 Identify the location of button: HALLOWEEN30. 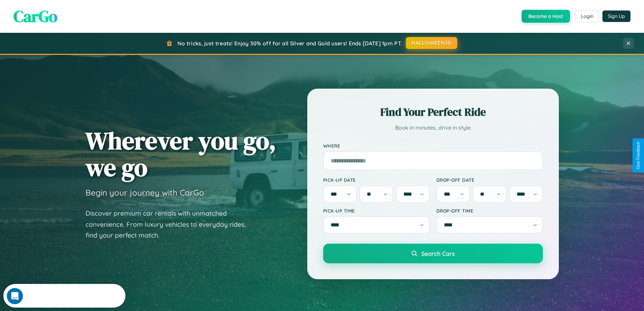
(432, 43).